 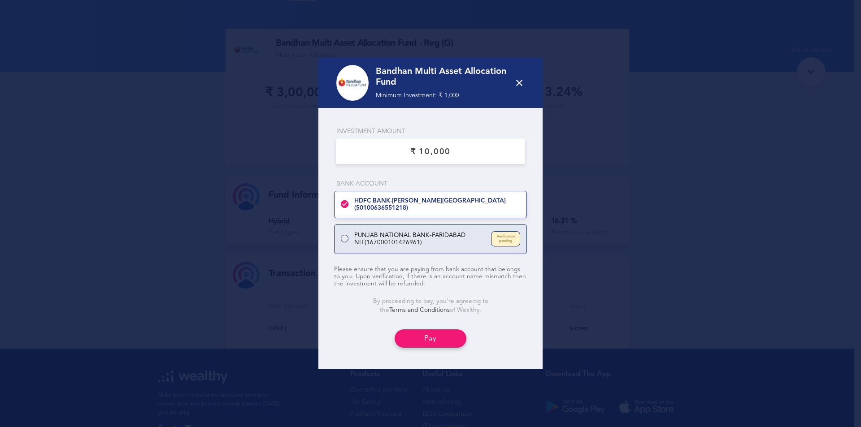 What do you see at coordinates (430, 152) in the screenshot?
I see `input: Enter amount` at bounding box center [430, 152].